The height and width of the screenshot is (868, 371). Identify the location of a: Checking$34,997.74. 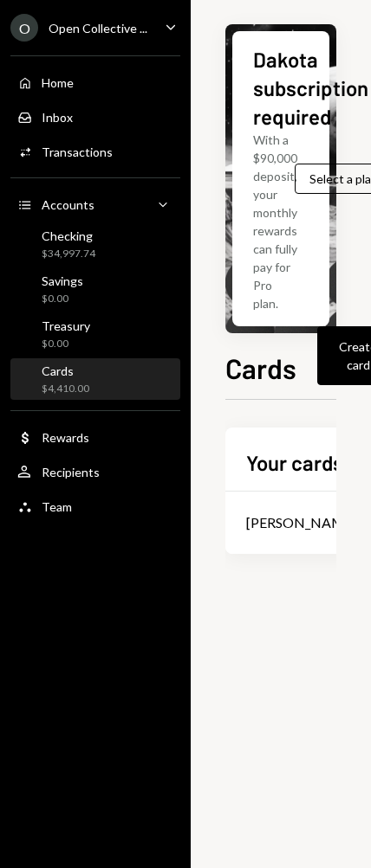
(95, 244).